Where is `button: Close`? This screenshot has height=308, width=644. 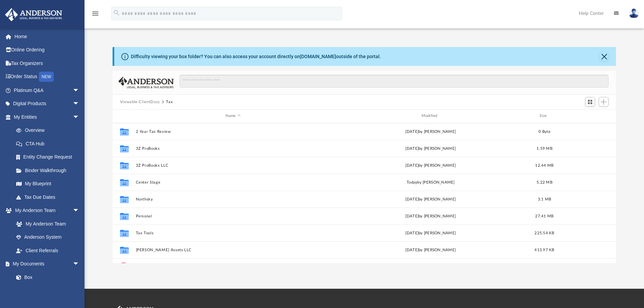
button: Close is located at coordinates (604, 56).